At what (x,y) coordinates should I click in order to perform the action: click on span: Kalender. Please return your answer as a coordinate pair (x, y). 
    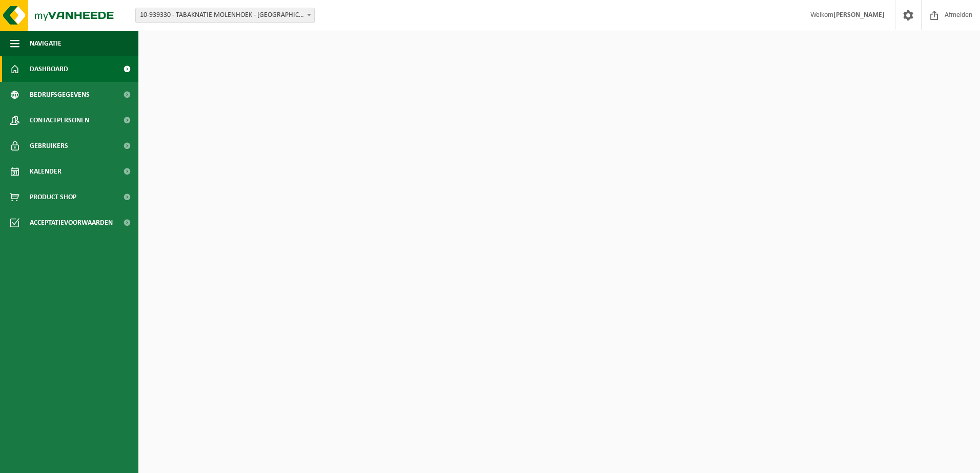
    Looking at the image, I should click on (46, 172).